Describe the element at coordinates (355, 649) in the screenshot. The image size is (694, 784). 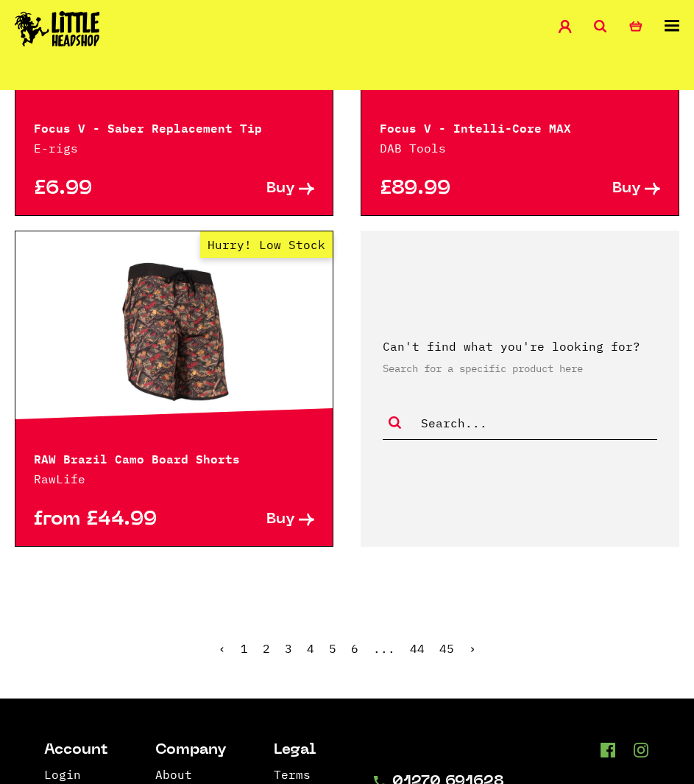
I see `a: 6` at that location.